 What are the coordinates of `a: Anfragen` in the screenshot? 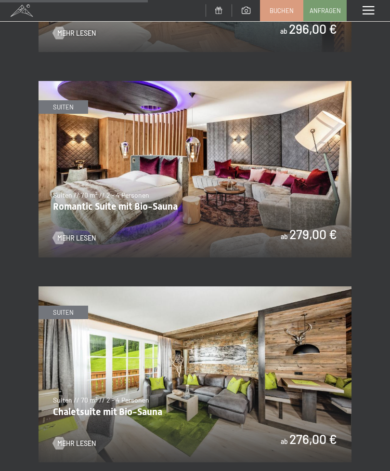 It's located at (325, 11).